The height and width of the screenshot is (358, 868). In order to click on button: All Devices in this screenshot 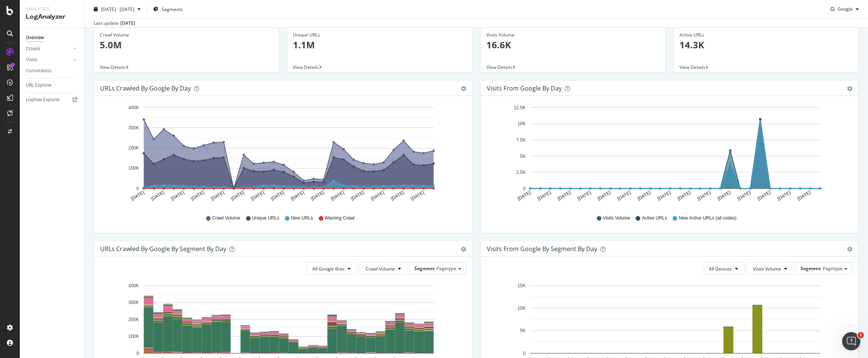, I will do `click(723, 269)`.